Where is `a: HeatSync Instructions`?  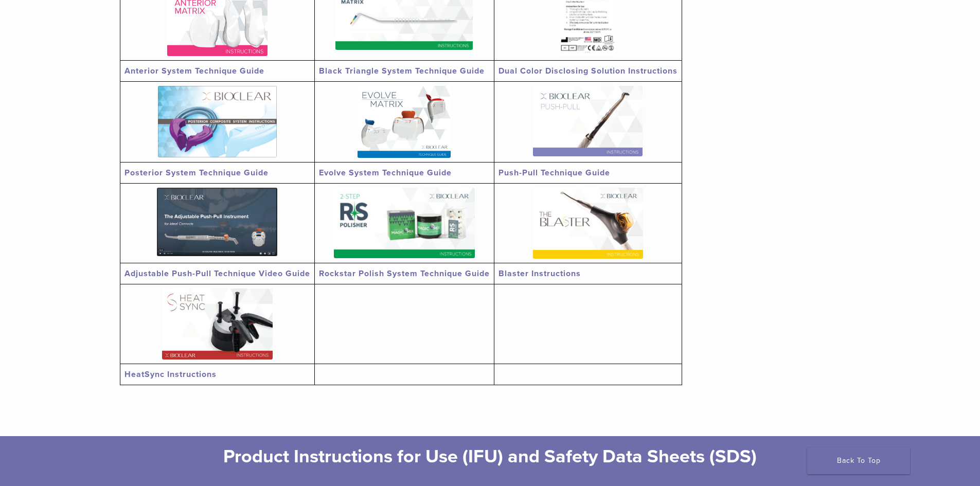 a: HeatSync Instructions is located at coordinates (171, 375).